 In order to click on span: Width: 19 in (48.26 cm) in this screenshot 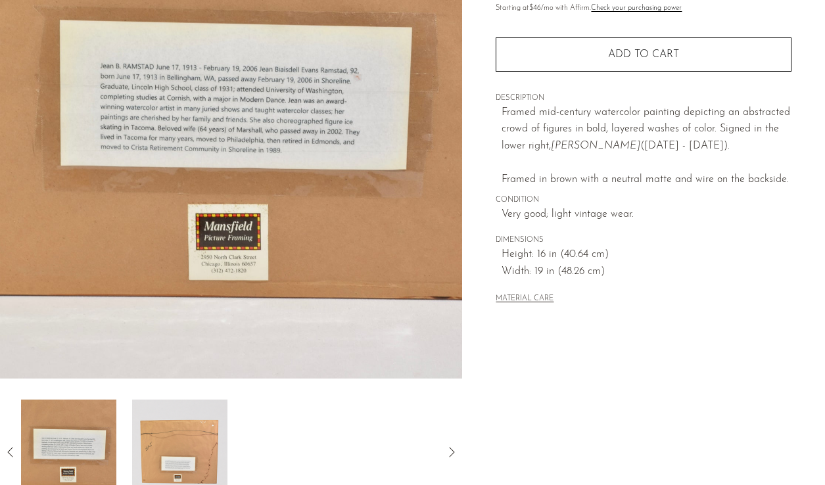, I will do `click(646, 272)`.